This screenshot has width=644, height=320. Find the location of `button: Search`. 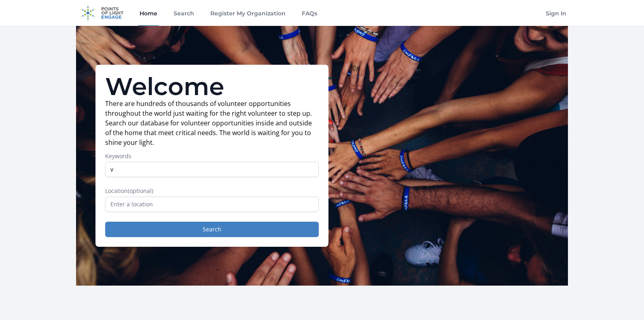

button: Search is located at coordinates (212, 230).